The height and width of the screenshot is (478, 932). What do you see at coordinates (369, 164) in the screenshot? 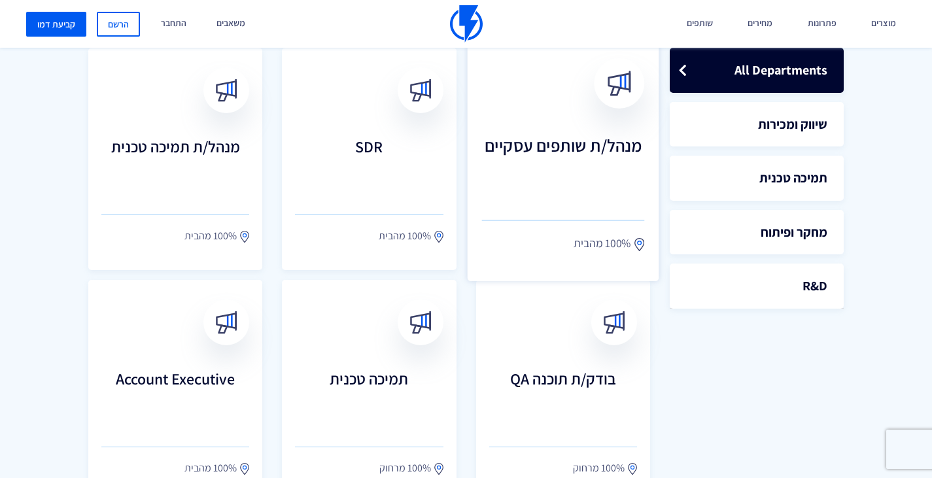
I see `h3: SDR` at bounding box center [369, 164].